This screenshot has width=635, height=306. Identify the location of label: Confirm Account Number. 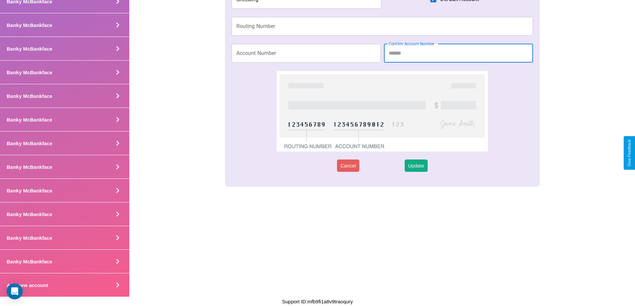
(411, 44).